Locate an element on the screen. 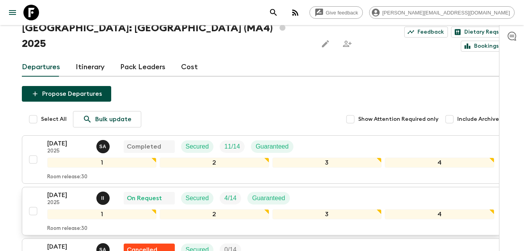 The image size is (524, 251). button: II is located at coordinates (104, 198).